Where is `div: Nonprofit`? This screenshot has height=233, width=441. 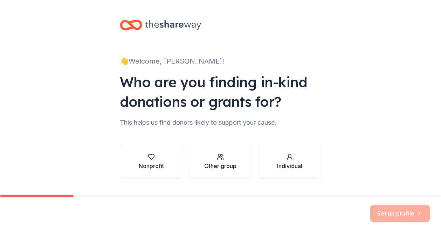
div: Nonprofit is located at coordinates (151, 166).